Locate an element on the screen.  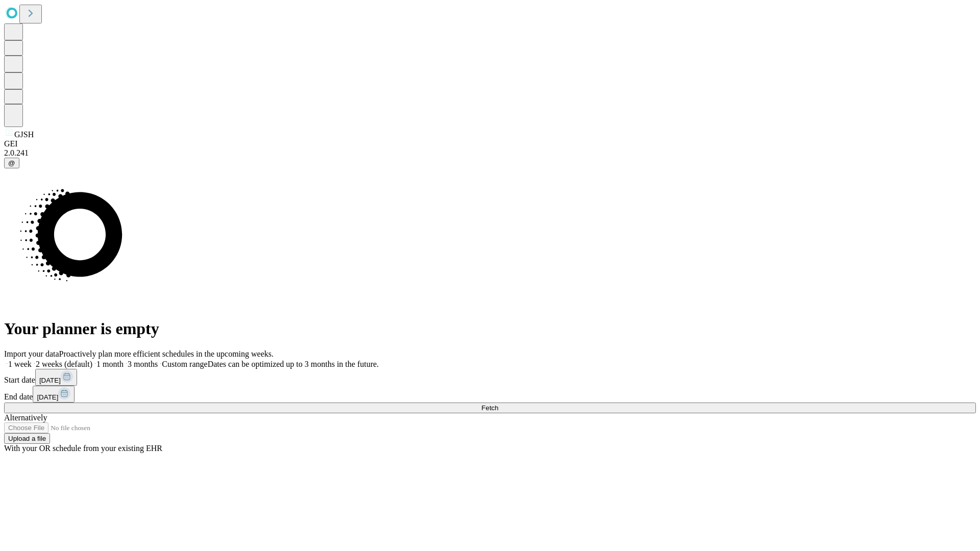
span: Fetch is located at coordinates (489, 408).